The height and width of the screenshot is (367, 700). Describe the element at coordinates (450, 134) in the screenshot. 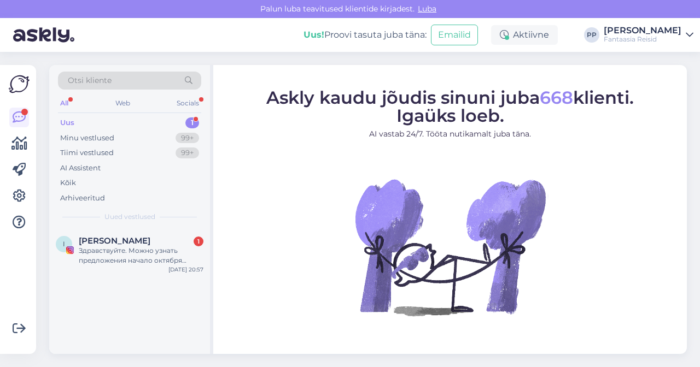

I see `p: AI vastab 24/7. Tööta nutikamalt juba täna.` at that location.